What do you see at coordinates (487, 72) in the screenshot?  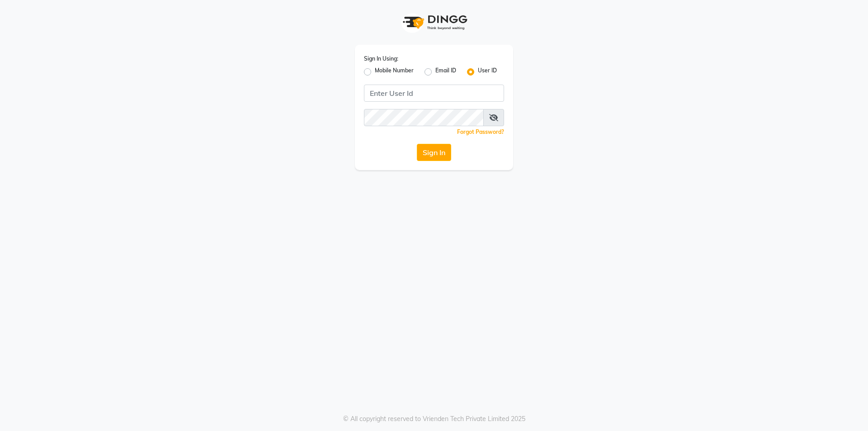 I see `label: User ID` at bounding box center [487, 72].